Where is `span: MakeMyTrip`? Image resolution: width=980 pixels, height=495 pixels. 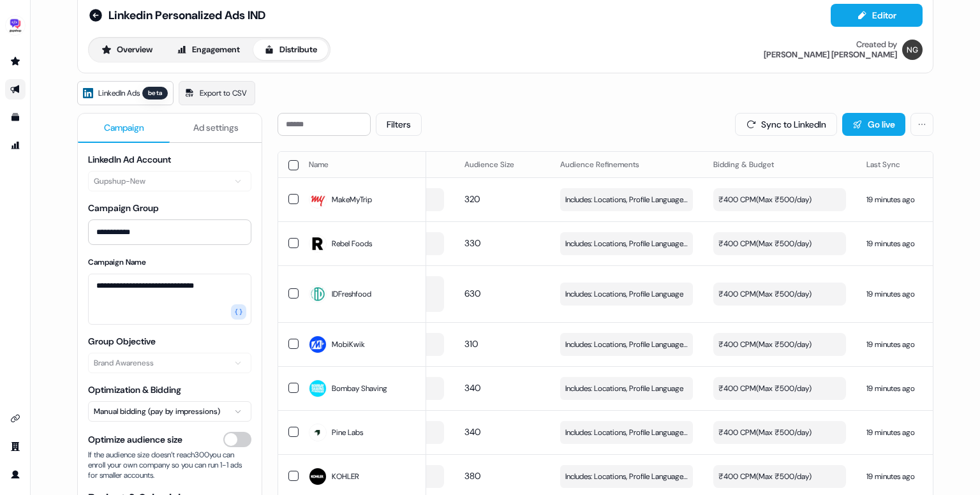 span: MakeMyTrip is located at coordinates (352, 200).